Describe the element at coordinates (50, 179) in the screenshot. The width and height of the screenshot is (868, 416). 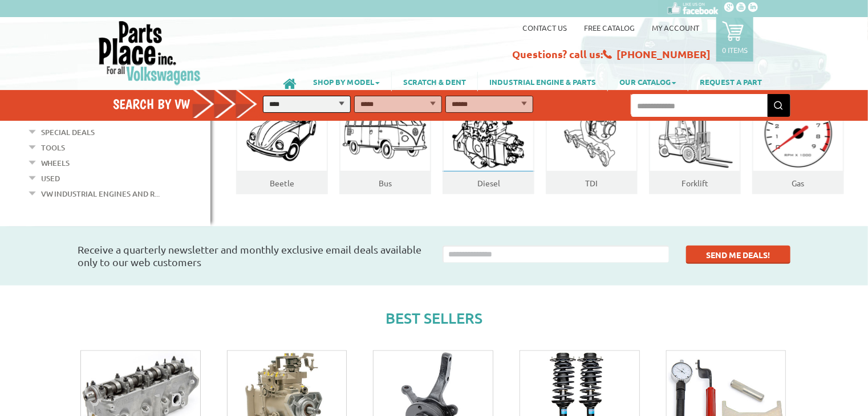
I see `a: Used` at that location.